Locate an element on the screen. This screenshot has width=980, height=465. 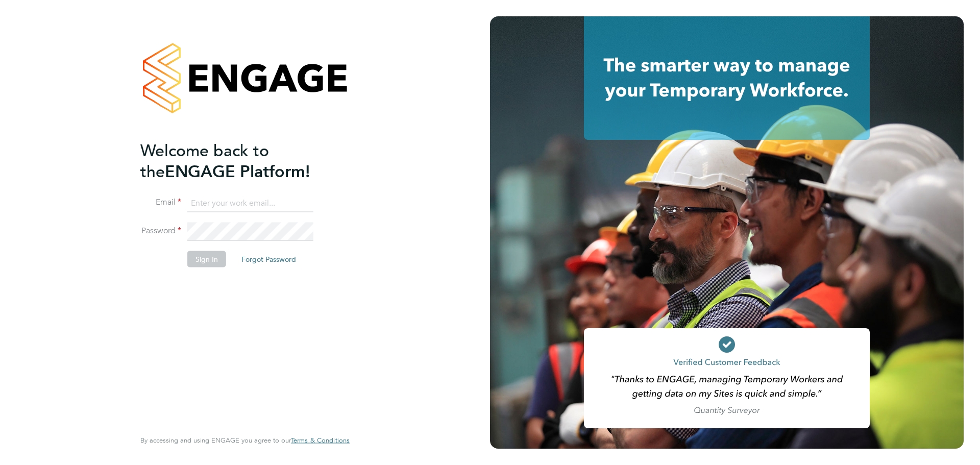
span: By accessing and using ENGAGE you agree to our is located at coordinates (245, 440).